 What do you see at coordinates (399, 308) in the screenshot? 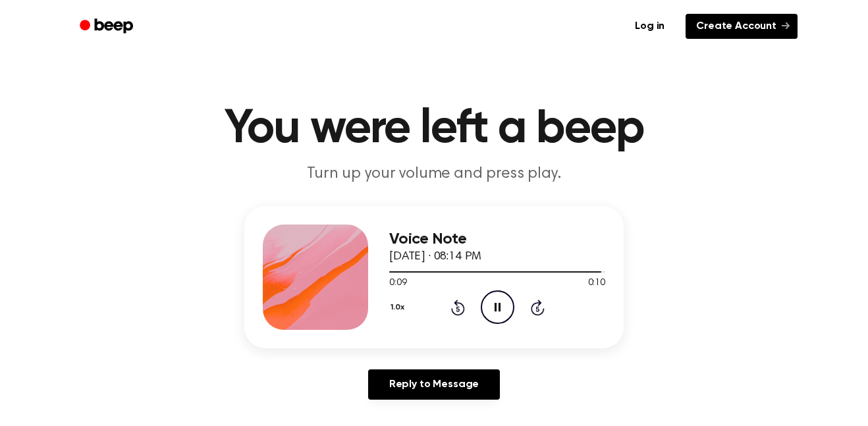
I see `button: 1.0x` at bounding box center [399, 308].